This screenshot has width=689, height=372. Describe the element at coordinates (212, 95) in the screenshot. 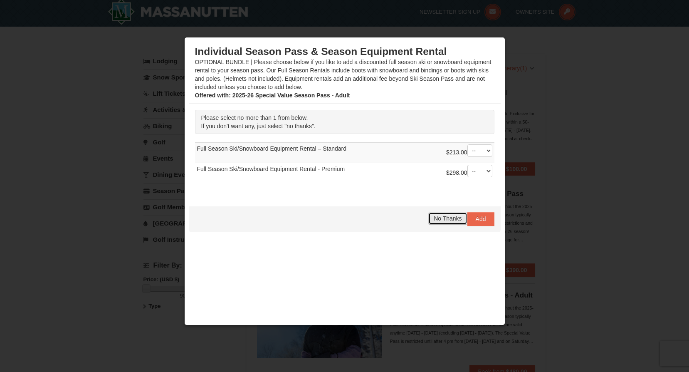

I see `span: Offered with` at that location.